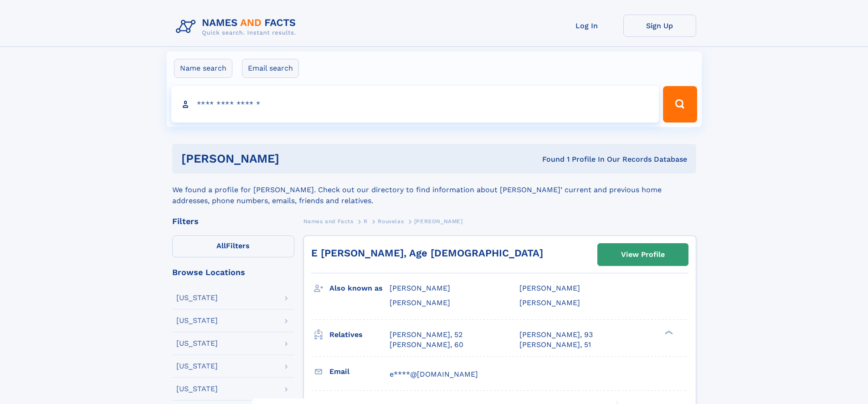 Image resolution: width=868 pixels, height=404 pixels. Describe the element at coordinates (391, 222) in the screenshot. I see `span: Rouvelas` at that location.